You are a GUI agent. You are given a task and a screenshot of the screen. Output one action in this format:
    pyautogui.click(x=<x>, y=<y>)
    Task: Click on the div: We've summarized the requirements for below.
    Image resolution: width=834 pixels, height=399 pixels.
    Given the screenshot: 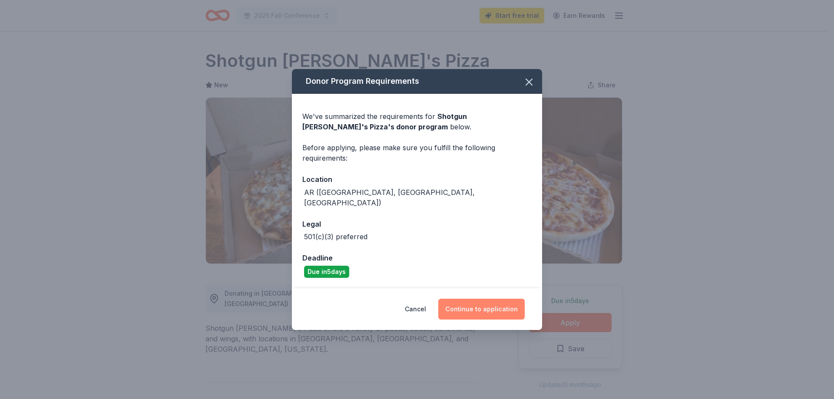 What is the action you would take?
    pyautogui.click(x=417, y=122)
    